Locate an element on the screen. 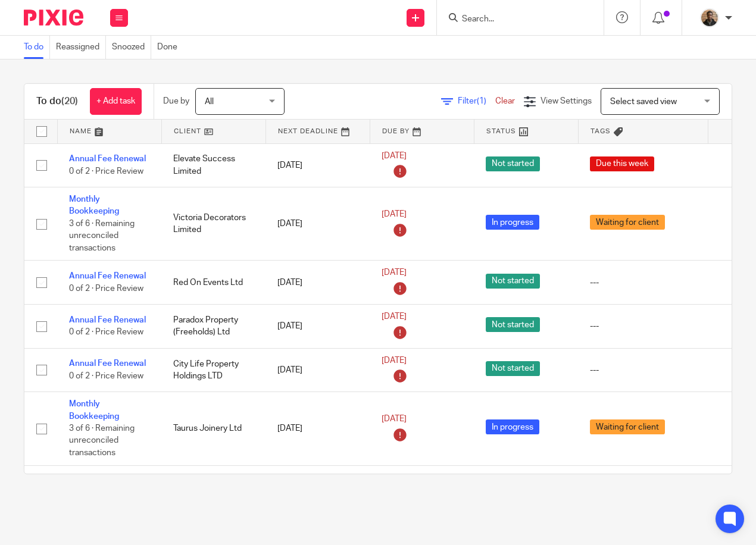 This screenshot has height=545, width=756. span: (1) is located at coordinates (481, 101).